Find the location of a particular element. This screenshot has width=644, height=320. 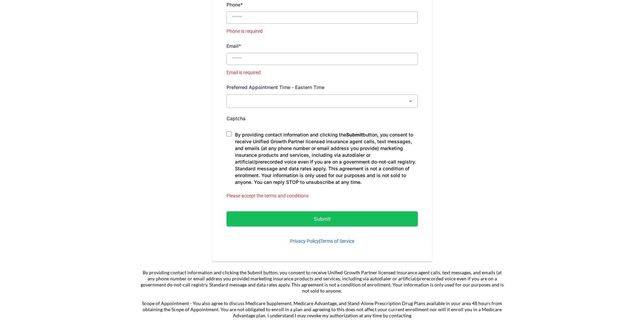

div: Phone is required is located at coordinates (322, 31).